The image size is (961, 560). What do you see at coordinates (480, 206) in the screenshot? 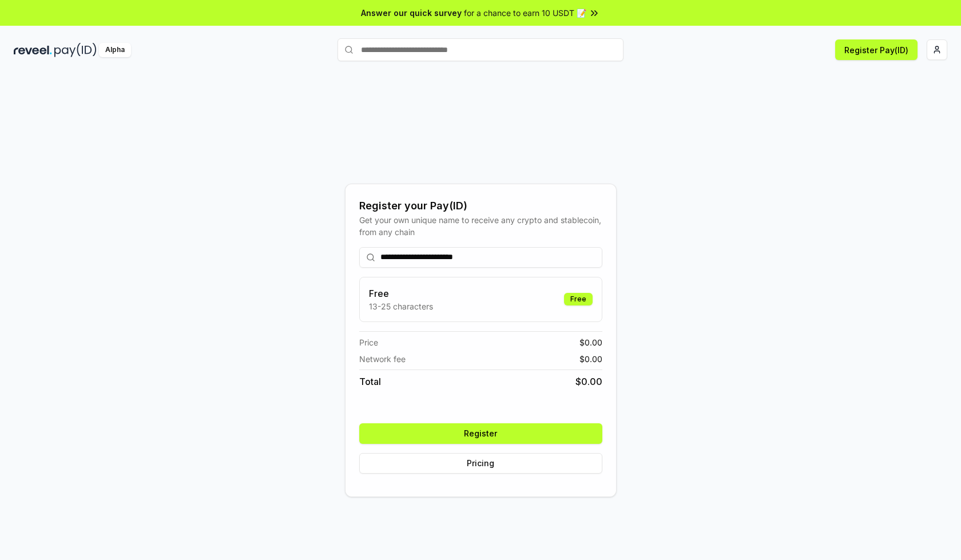
I see `div: Register your Pay(ID)` at bounding box center [480, 206].